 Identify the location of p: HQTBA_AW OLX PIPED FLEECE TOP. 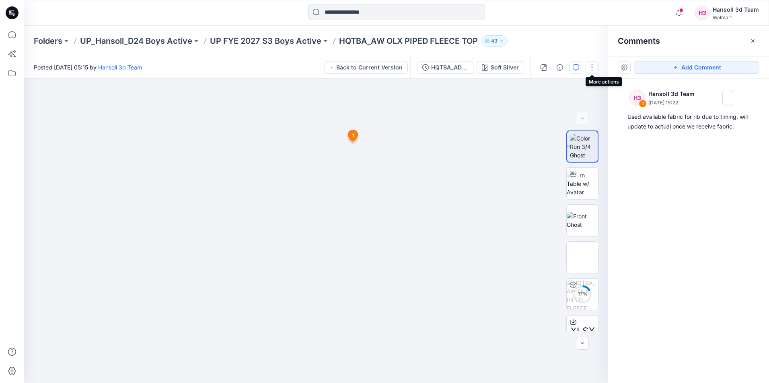
(408, 41).